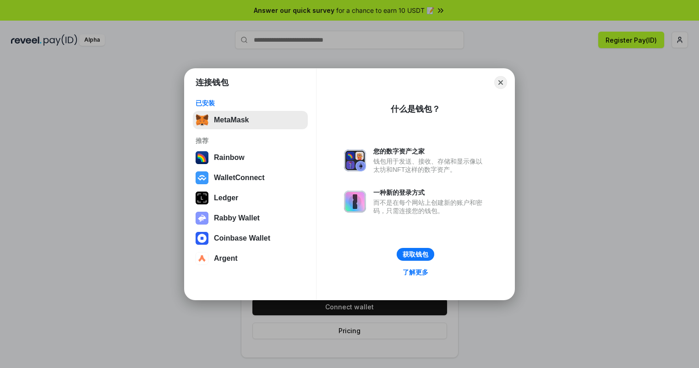 The image size is (699, 368). What do you see at coordinates (239, 178) in the screenshot?
I see `div: WalletConnect` at bounding box center [239, 178].